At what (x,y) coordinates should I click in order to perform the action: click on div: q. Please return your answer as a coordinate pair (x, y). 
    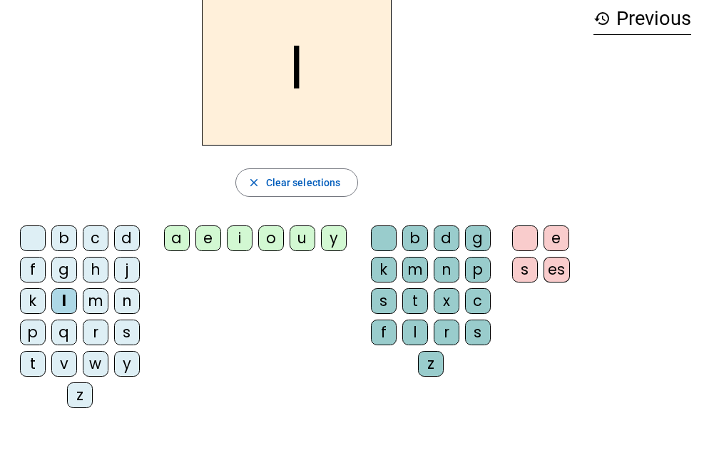
    Looking at the image, I should click on (64, 332).